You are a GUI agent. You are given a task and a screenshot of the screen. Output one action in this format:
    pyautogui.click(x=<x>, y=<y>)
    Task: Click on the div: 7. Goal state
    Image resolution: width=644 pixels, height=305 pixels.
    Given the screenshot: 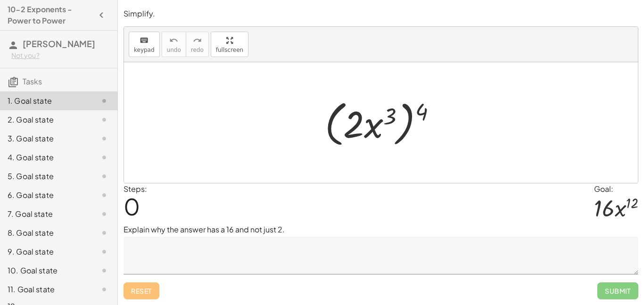 What is the action you would take?
    pyautogui.click(x=45, y=214)
    